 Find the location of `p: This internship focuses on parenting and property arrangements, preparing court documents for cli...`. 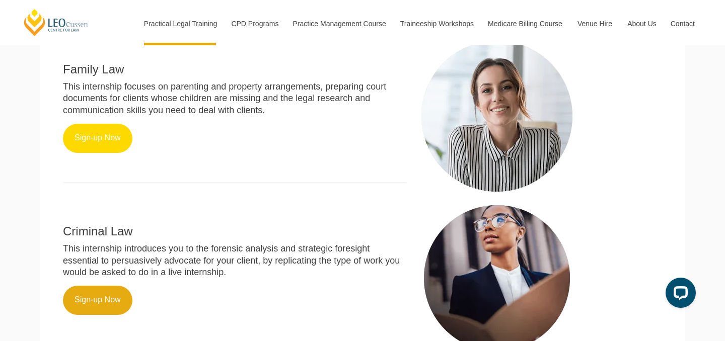

p: This internship focuses on parenting and property arrangements, preparing court documents for cli... is located at coordinates (235, 99).